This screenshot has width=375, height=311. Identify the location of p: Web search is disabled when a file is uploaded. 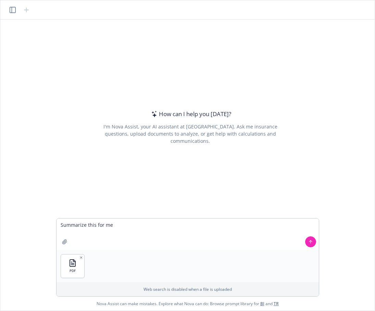
(188, 289).